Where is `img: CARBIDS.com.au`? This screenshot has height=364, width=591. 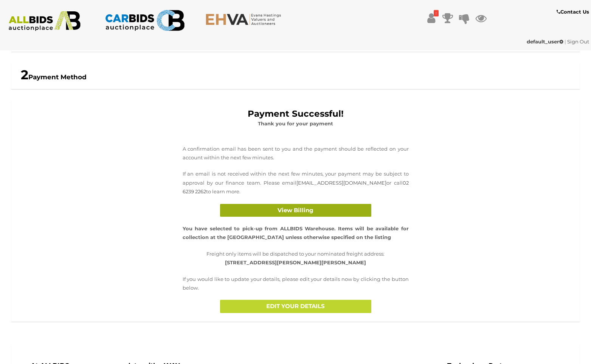 img: CARBIDS.com.au is located at coordinates (145, 20).